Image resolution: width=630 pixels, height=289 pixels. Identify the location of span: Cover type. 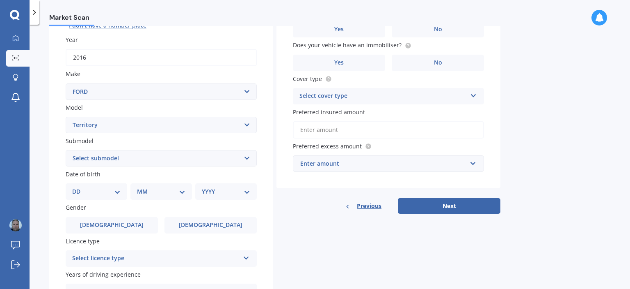
(307, 78).